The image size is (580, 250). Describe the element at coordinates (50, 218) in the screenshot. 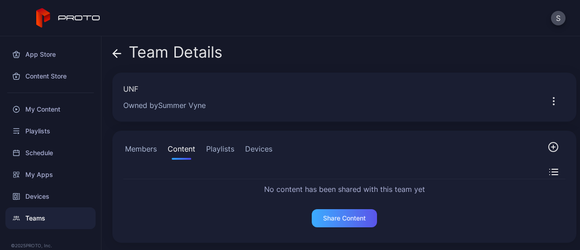

I see `a: Teams` at that location.